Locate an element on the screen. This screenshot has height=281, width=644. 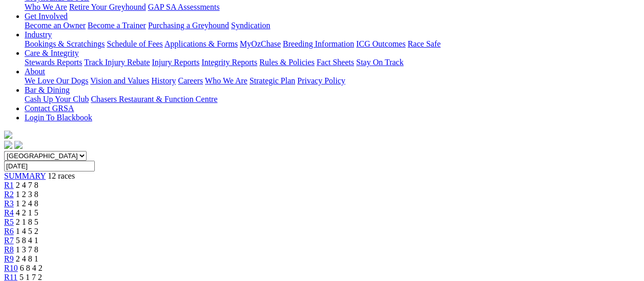
a: MyOzChase is located at coordinates (260, 43).